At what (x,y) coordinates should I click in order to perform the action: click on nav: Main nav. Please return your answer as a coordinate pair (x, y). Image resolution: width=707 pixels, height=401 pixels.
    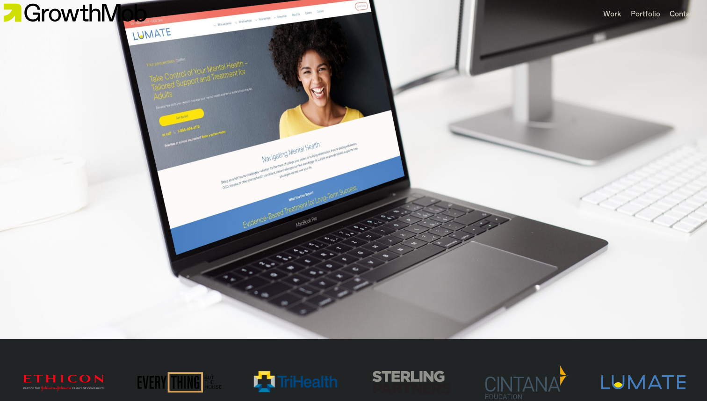
    Looking at the image, I should click on (650, 14).